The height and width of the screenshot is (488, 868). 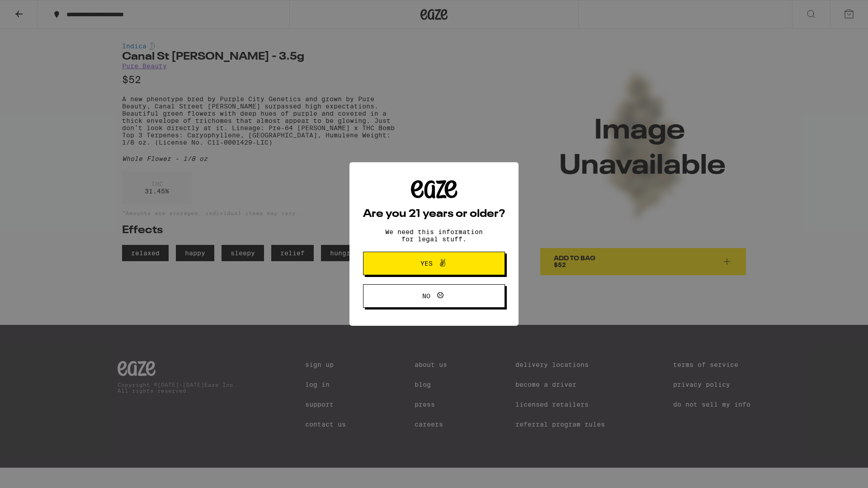 I want to click on button: No, so click(x=434, y=296).